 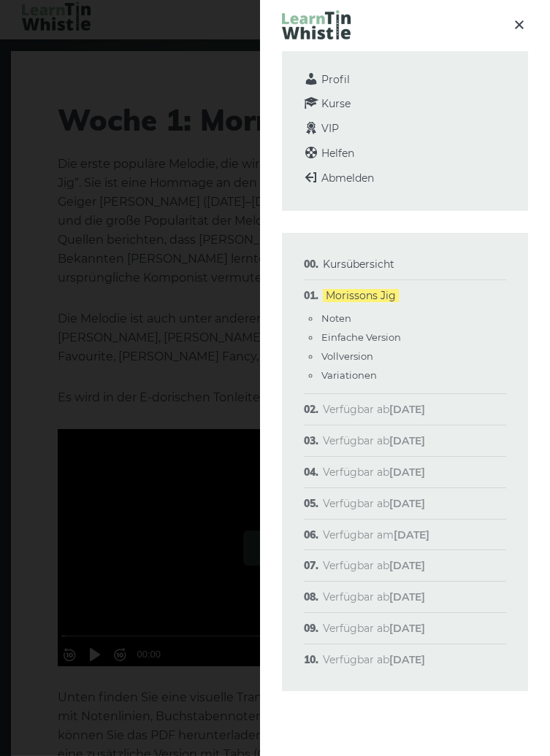 What do you see at coordinates (316, 25) in the screenshot?
I see `img: LearnTinWhistle.com` at bounding box center [316, 25].